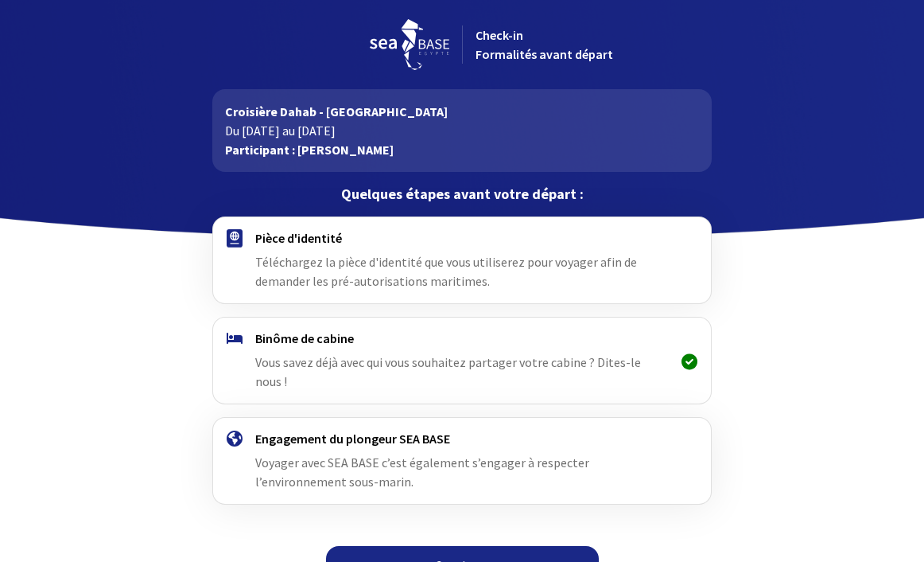 Image resolution: width=924 pixels, height=562 pixels. What do you see at coordinates (234, 238) in the screenshot?
I see `img: passport.svg` at bounding box center [234, 238].